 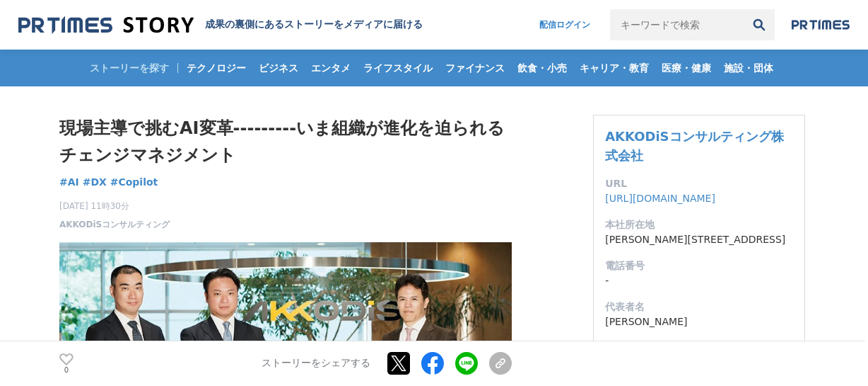 I want to click on dt: 本社所在地, so click(x=699, y=225).